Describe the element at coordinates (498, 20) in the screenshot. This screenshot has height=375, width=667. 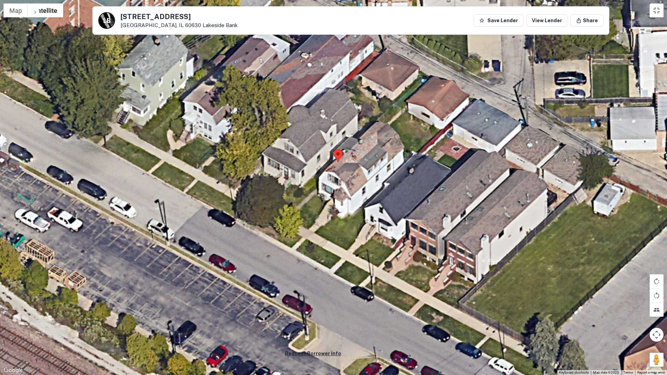
I see `button: Save Lender` at that location.